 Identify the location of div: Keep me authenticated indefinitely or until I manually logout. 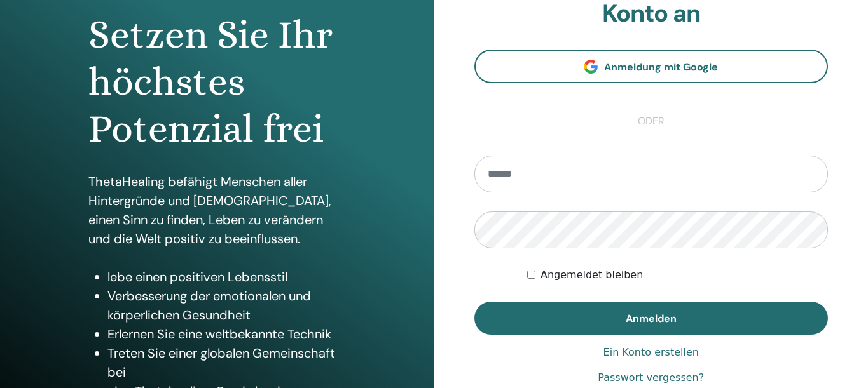
(677, 275).